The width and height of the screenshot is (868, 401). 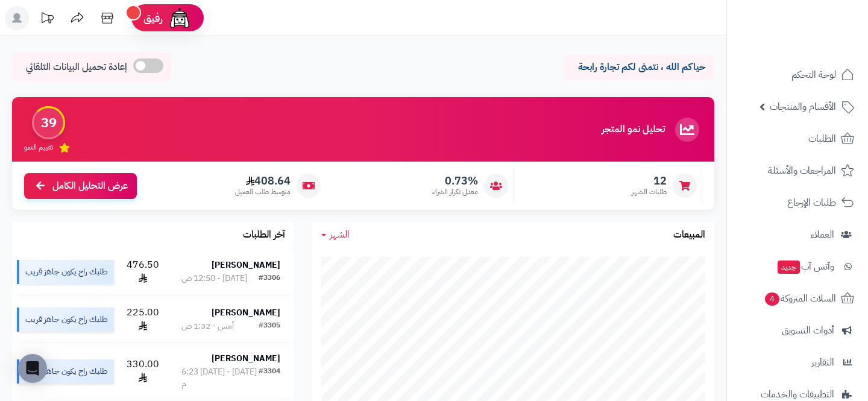 I want to click on span: 4, so click(x=772, y=299).